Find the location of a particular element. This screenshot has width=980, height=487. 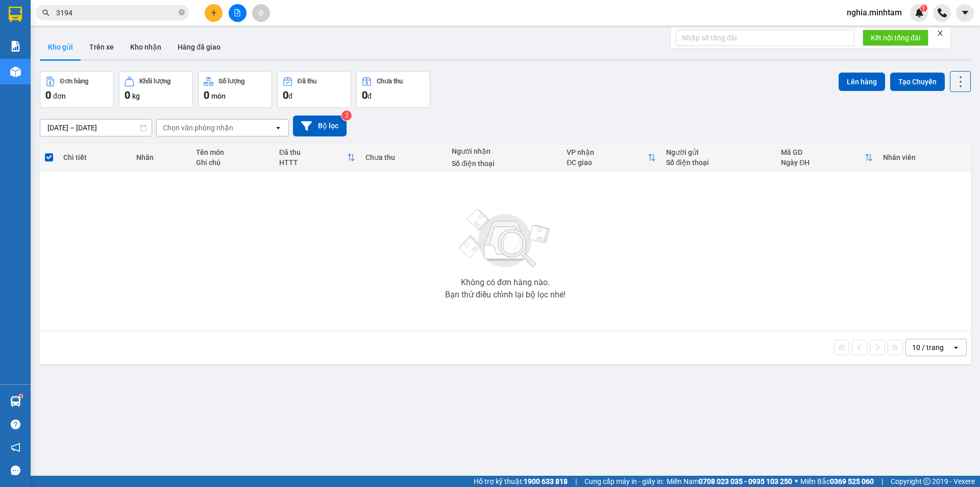

div: Số lượng is located at coordinates (231, 81).